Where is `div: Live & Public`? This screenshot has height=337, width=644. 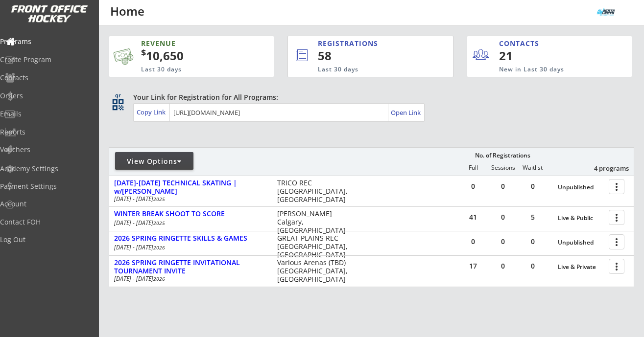
div: Live & Public is located at coordinates (581, 218).